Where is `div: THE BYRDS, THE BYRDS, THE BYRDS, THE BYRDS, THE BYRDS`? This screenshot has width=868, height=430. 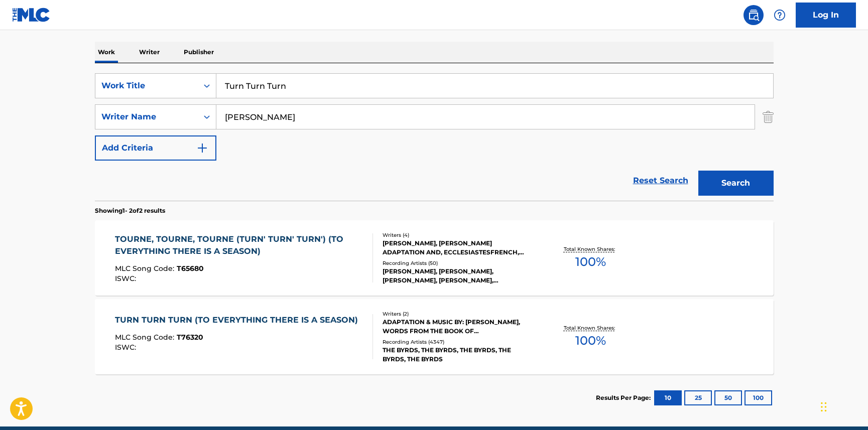 div: THE BYRDS, THE BYRDS, THE BYRDS, THE BYRDS, THE BYRDS is located at coordinates (458, 355).